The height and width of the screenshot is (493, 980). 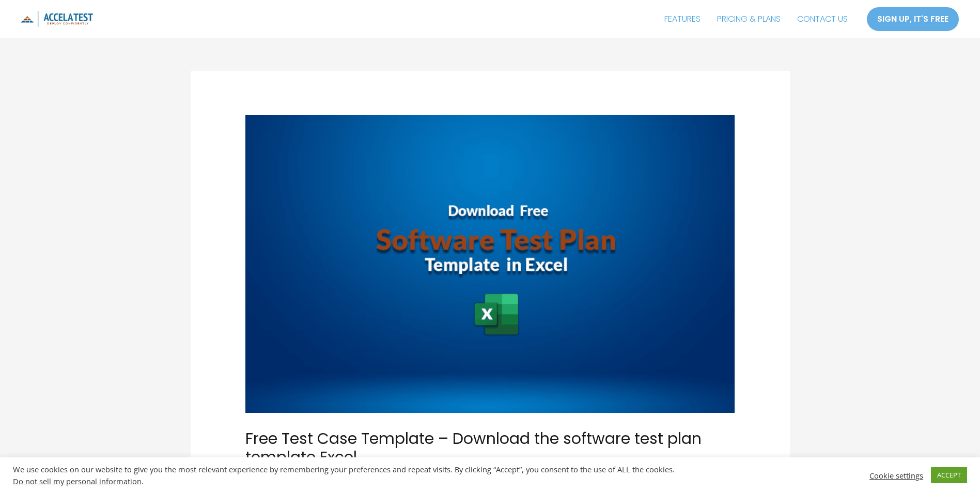 What do you see at coordinates (822, 19) in the screenshot?
I see `a: CONTACT US` at bounding box center [822, 19].